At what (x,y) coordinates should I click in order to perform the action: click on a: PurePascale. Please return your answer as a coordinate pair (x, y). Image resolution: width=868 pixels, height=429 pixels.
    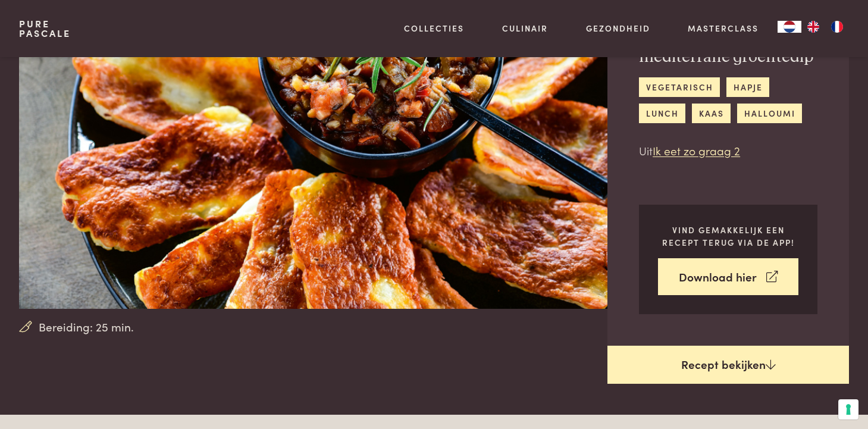
    Looking at the image, I should click on (45, 29).